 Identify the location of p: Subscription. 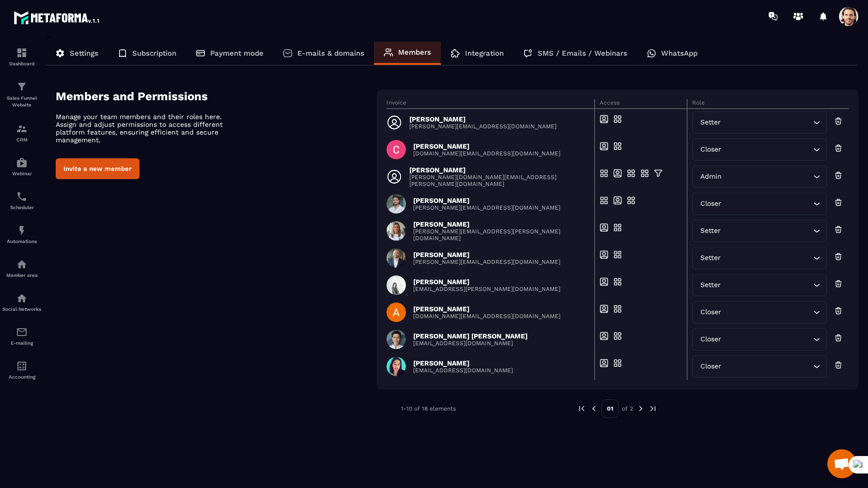
(154, 53).